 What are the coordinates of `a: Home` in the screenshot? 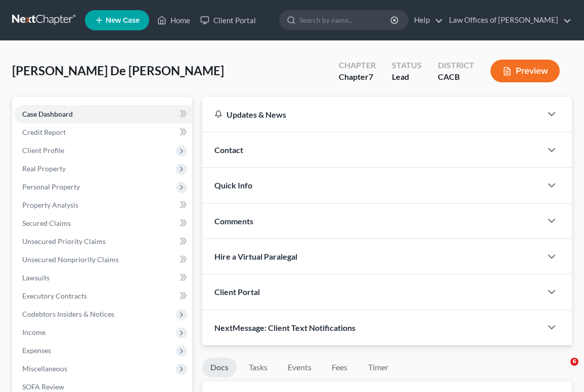 It's located at (173, 20).